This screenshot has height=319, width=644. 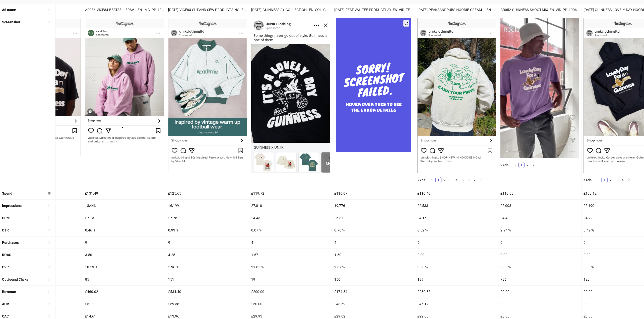 I want to click on img: Screenshot 120226632388970356, so click(x=540, y=88).